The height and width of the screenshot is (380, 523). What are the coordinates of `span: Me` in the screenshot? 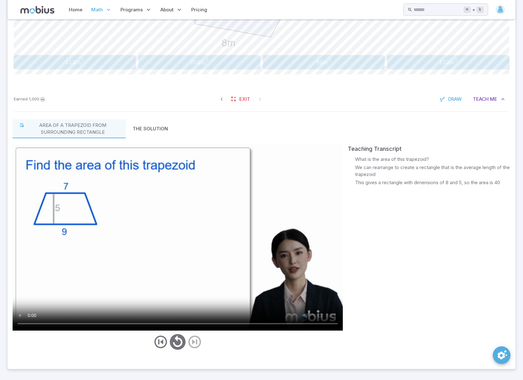 It's located at (494, 99).